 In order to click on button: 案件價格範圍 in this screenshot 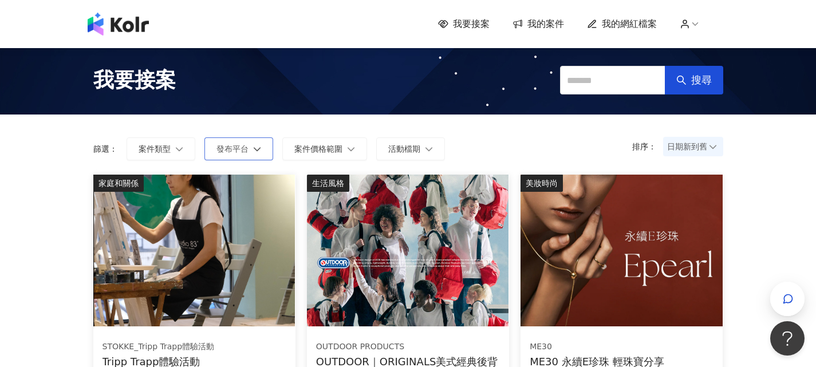, I will do `click(325, 149)`.